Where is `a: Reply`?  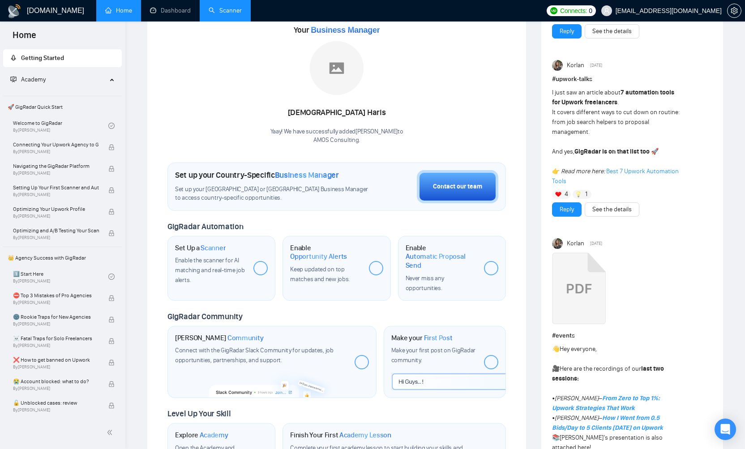 a: Reply is located at coordinates (567, 31).